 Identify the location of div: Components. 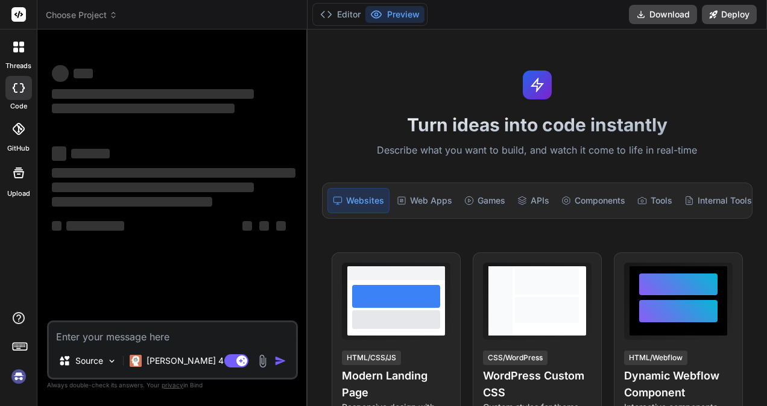
(593, 201).